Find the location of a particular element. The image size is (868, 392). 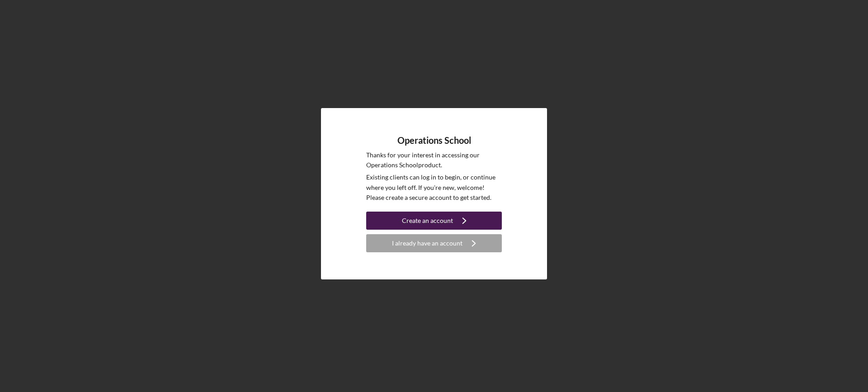

div: Create an account is located at coordinates (427, 221).